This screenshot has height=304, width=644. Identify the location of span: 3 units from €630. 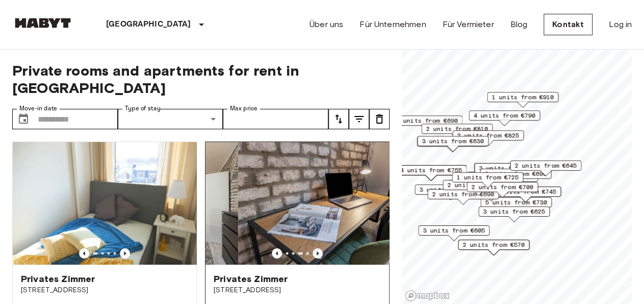
(453, 141).